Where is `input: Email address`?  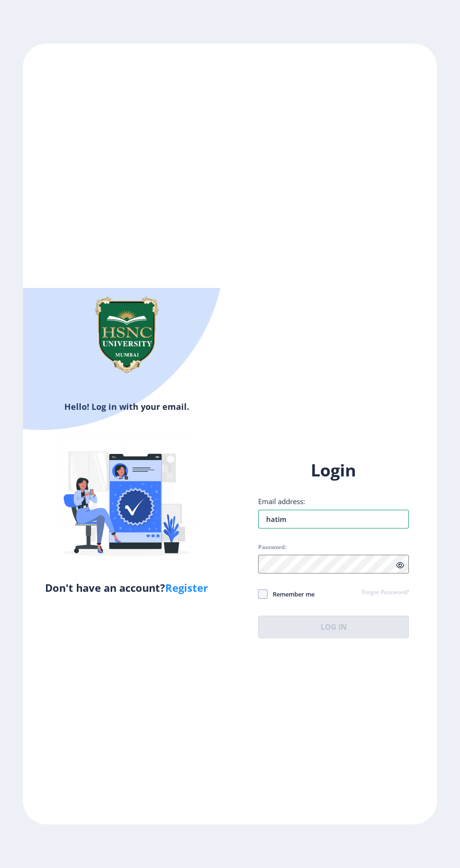
input: Email address is located at coordinates (333, 519).